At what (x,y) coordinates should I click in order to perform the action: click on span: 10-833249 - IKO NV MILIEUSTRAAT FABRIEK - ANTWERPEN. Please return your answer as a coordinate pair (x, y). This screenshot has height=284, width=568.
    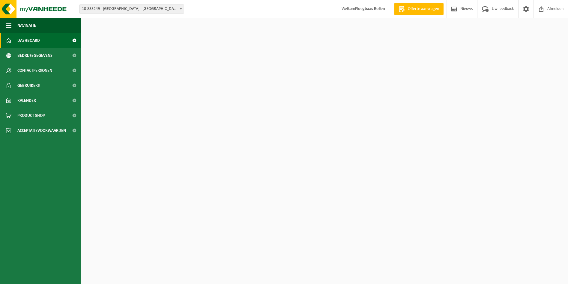
    Looking at the image, I should click on (132, 9).